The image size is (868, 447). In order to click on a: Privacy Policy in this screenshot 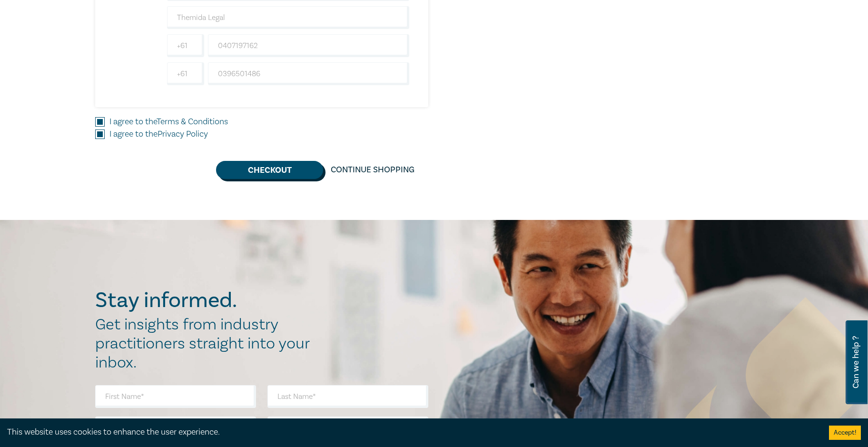, I will do `click(183, 134)`.